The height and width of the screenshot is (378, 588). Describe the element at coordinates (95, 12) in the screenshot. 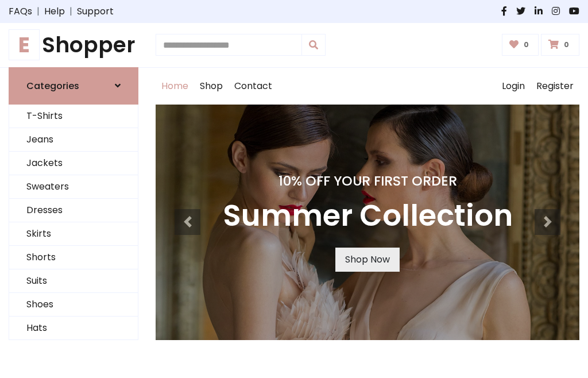

I see `a: Support` at that location.